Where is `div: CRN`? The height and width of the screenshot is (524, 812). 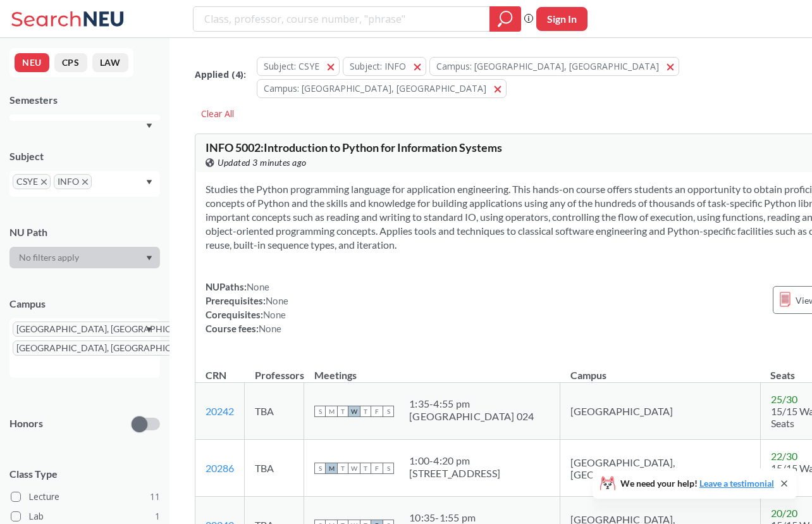
div: CRN is located at coordinates (216, 375).